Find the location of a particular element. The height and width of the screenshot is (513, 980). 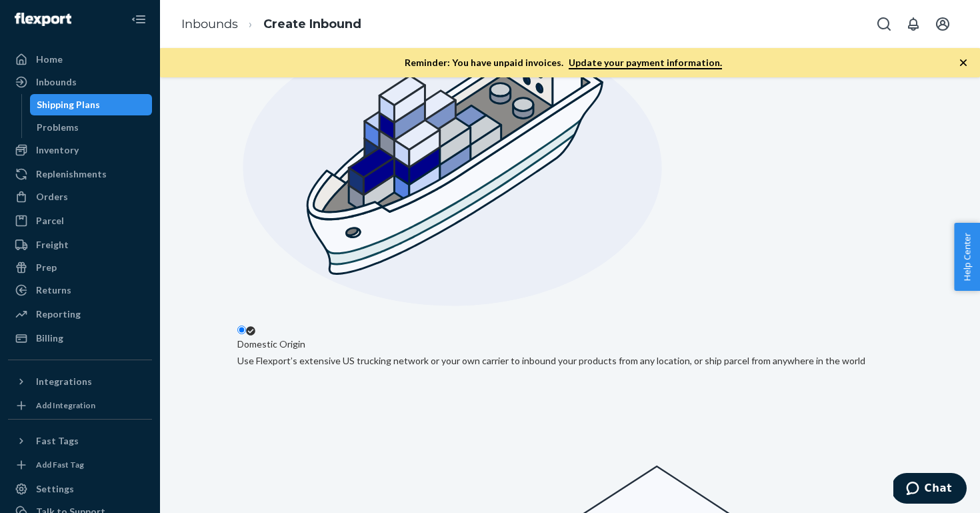

a: Billing is located at coordinates (80, 338).